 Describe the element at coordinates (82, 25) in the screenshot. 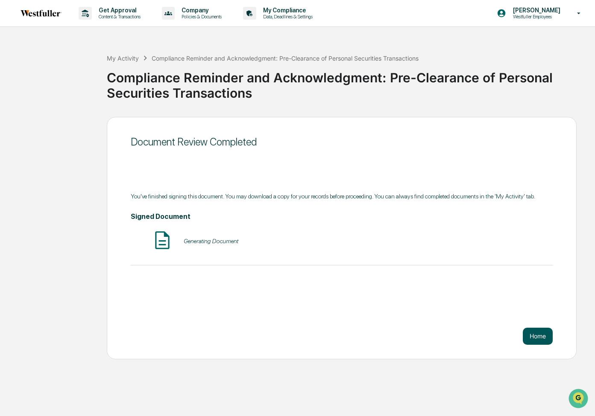

I see `p: How can we help?` at that location.